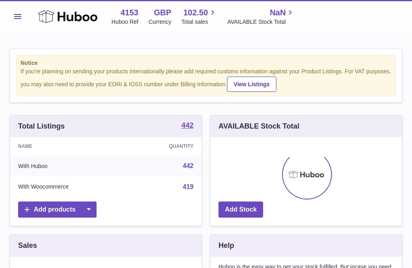 This screenshot has height=268, width=412. What do you see at coordinates (57, 209) in the screenshot?
I see `a: Add products` at bounding box center [57, 209].